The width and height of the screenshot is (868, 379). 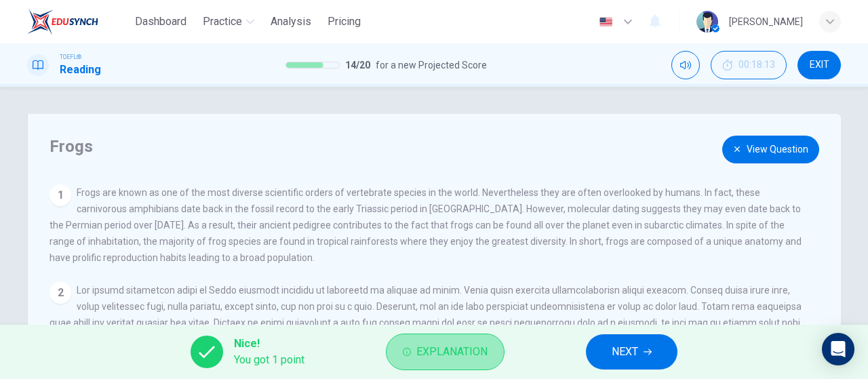 I want to click on button: Explanation, so click(x=445, y=352).